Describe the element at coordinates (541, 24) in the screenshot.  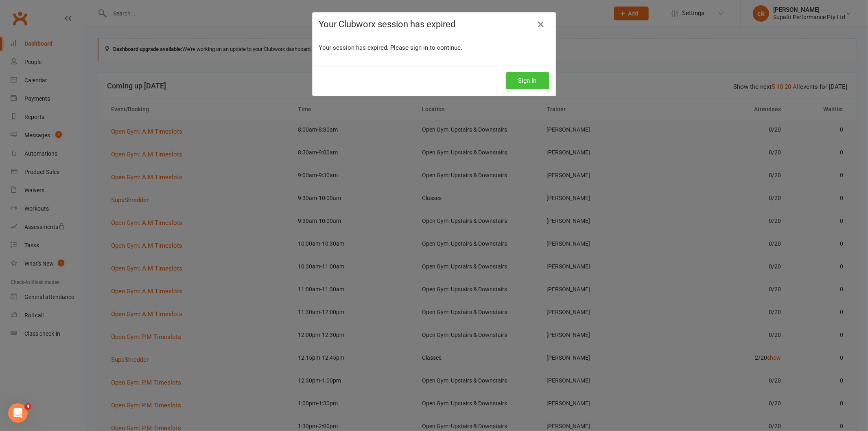
I see `a: Close` at that location.